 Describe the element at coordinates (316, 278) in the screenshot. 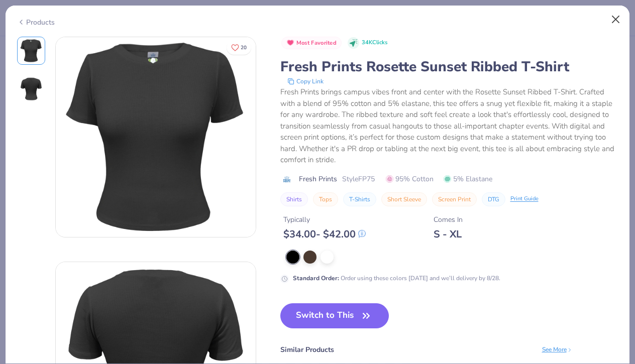

I see `strong: Standard Order :` at that location.